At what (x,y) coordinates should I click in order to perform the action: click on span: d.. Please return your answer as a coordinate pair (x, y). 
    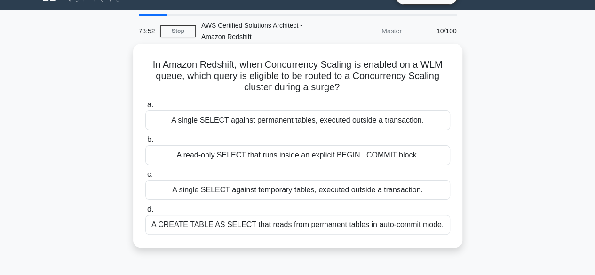
    Looking at the image, I should click on (150, 209).